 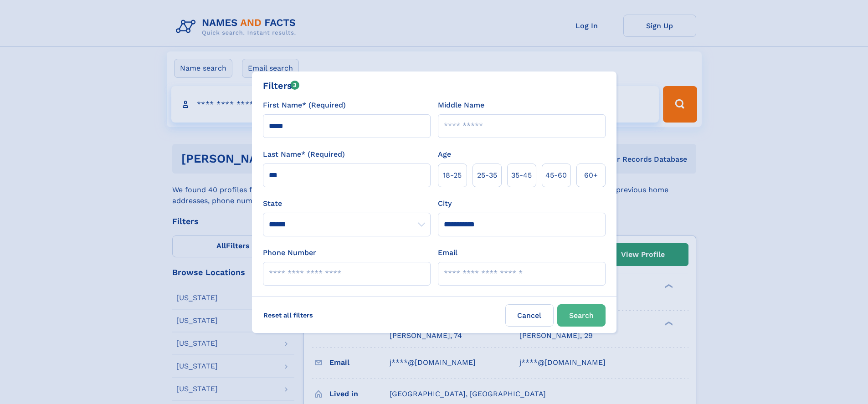 What do you see at coordinates (591, 176) in the screenshot?
I see `span: 60+` at bounding box center [591, 176].